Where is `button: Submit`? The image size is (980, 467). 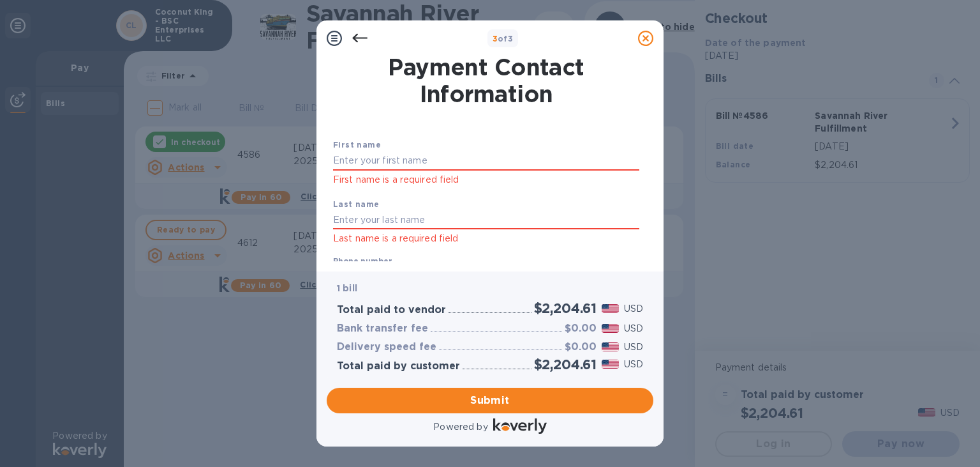
button: Submit is located at coordinates (490, 400).